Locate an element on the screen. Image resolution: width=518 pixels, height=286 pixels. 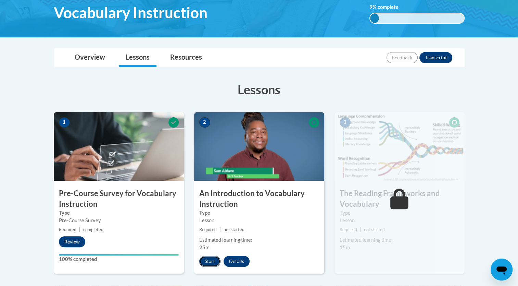
span: 3 is located at coordinates (345, 122).